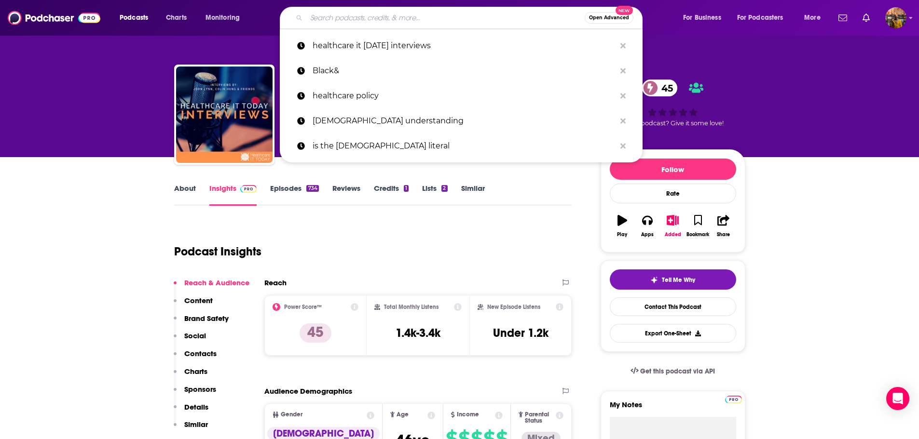 The width and height of the screenshot is (919, 439). I want to click on h1: Podcast Insights, so click(217, 252).